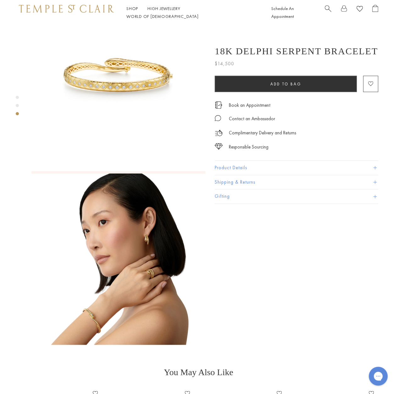  Describe the element at coordinates (218, 146) in the screenshot. I see `img: icon_sourcing.svg` at that location.